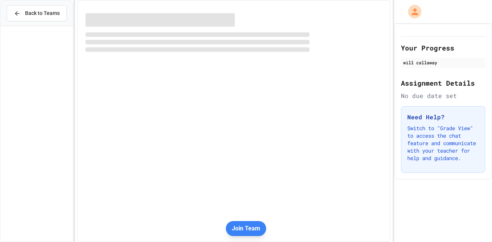  What do you see at coordinates (443, 83) in the screenshot?
I see `h2: Assignment Details` at bounding box center [443, 83].